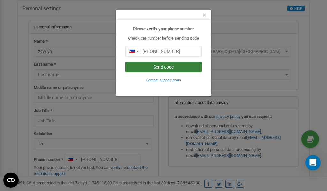 The image size is (327, 191). Describe the element at coordinates (164, 51) in the screenshot. I see `input: 0905 123 4567` at that location.